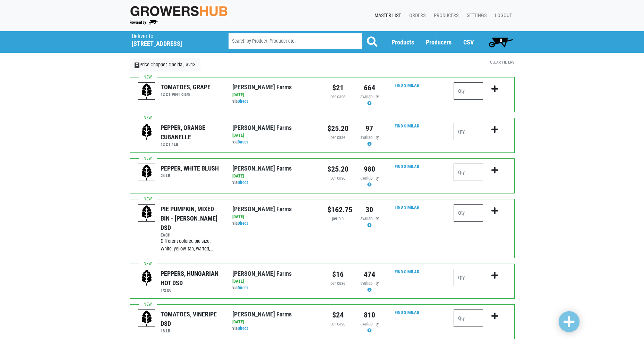 The width and height of the screenshot is (644, 339). What do you see at coordinates (338, 128) in the screenshot?
I see `div: $25.20` at bounding box center [338, 128].